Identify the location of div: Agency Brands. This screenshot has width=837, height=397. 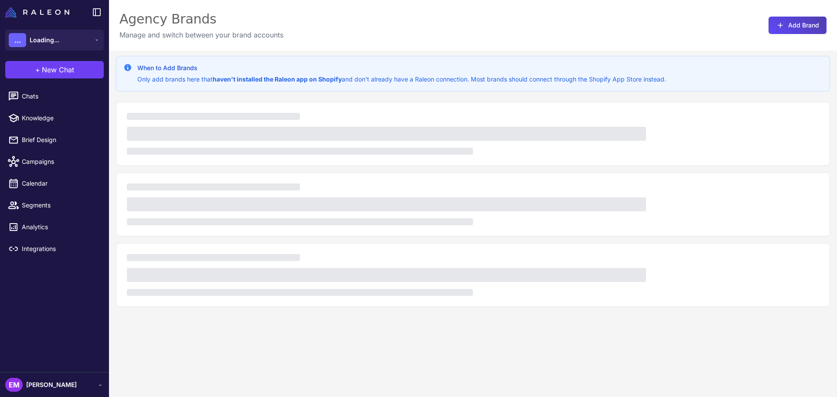
(201, 19).